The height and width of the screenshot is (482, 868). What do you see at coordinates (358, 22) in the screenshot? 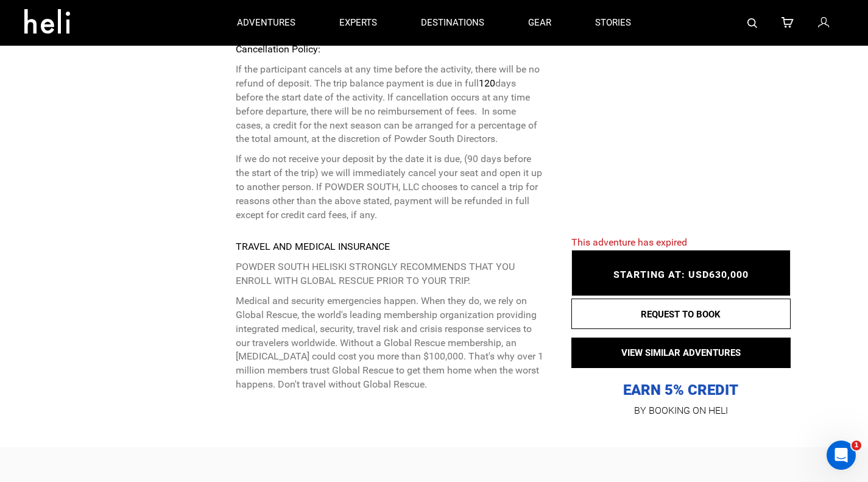
I see `p: experts` at bounding box center [358, 22].